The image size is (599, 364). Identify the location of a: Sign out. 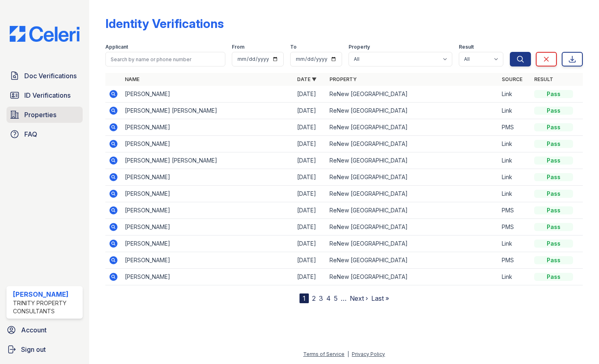
(44, 349).